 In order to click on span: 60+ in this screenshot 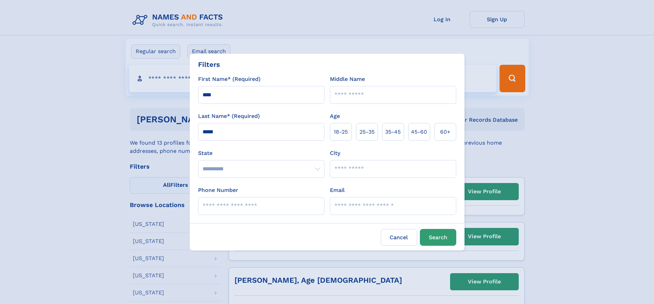, I will do `click(445, 132)`.